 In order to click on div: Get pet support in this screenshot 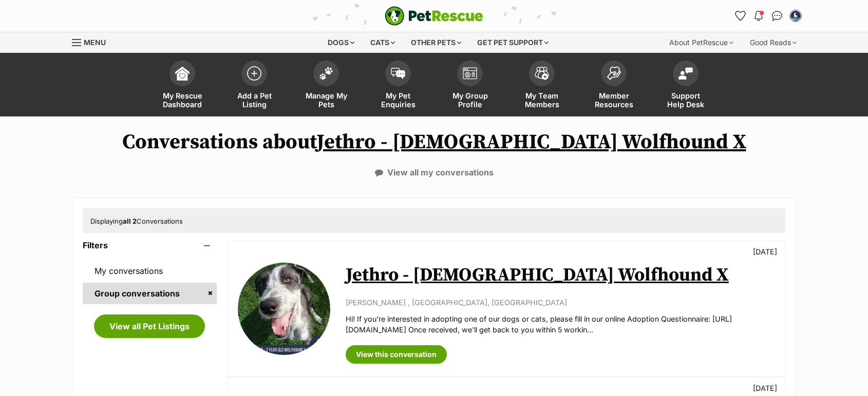, I will do `click(513, 43)`.